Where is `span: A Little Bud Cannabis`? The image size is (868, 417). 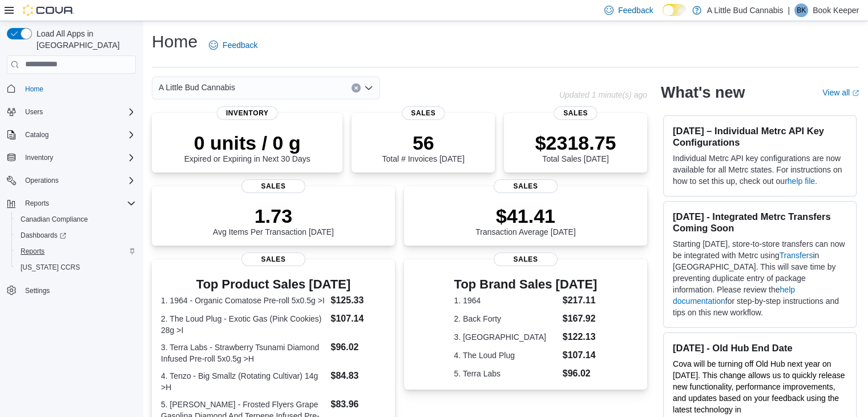 span: A Little Bud Cannabis is located at coordinates (197, 87).